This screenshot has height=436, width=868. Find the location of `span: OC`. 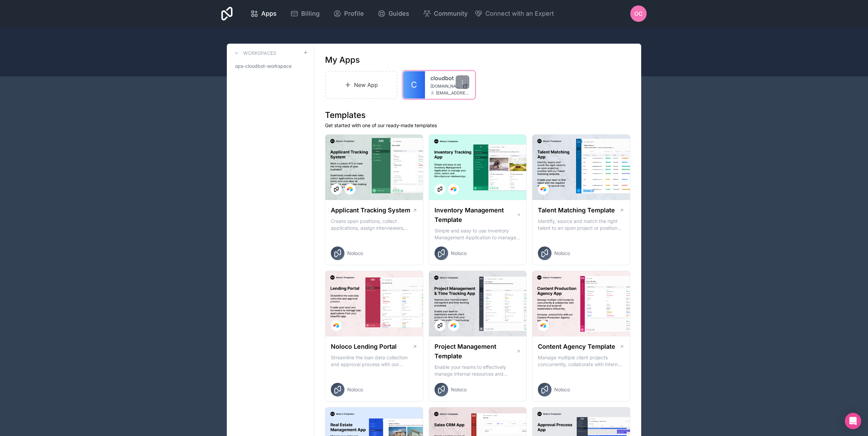

span: OC is located at coordinates (638, 14).